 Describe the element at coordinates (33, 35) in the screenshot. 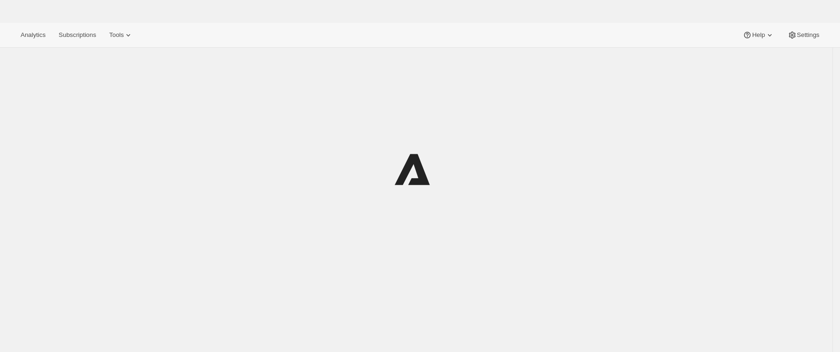

I see `button: Analytics` at that location.